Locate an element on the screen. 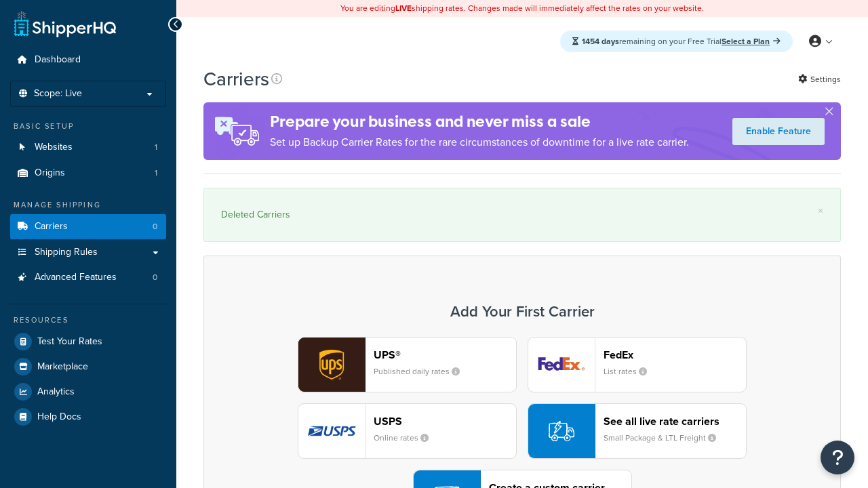  a: Dashboard is located at coordinates (88, 60).